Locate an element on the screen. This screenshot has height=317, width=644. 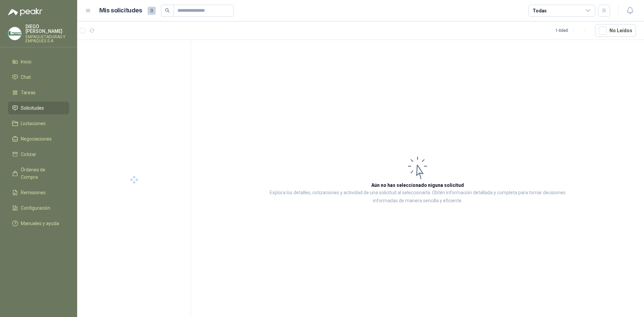
a: Órdenes de Compra is located at coordinates (39, 173).